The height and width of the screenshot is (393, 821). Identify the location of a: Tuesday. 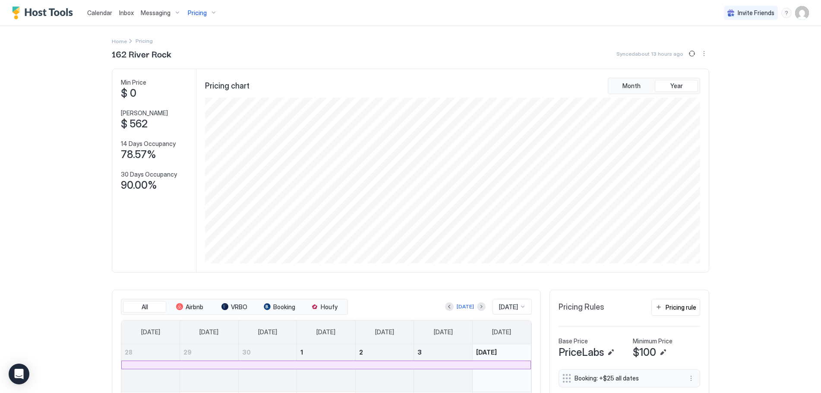
(268, 332).